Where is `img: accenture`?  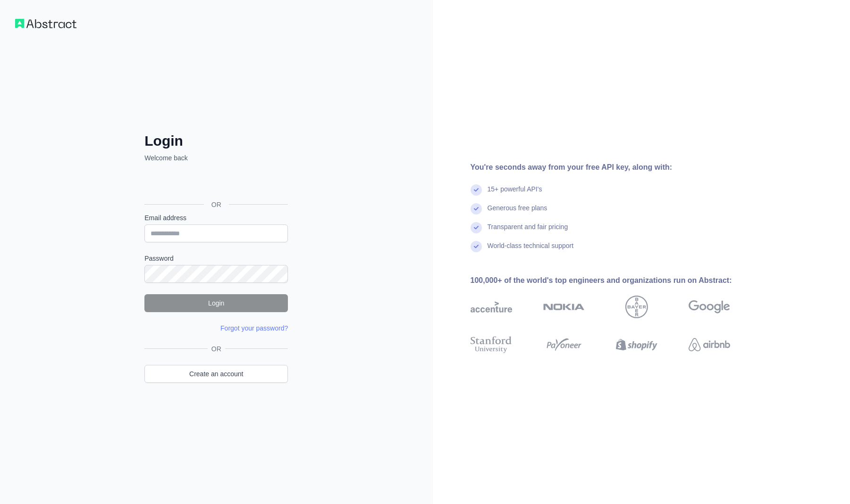
img: accenture is located at coordinates (492, 307).